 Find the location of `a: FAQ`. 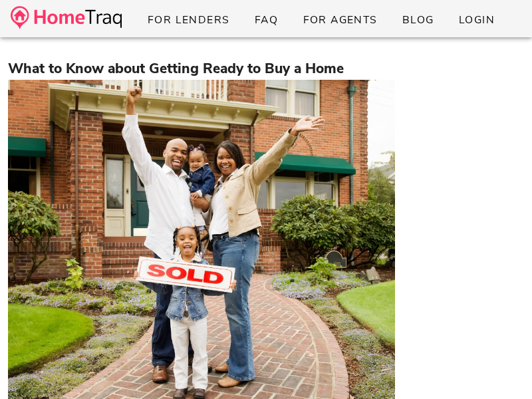

a: FAQ is located at coordinates (266, 20).